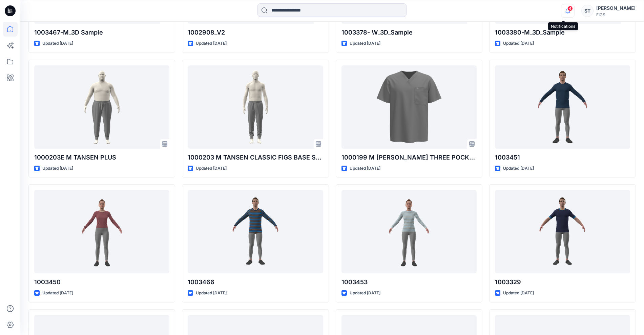  Describe the element at coordinates (587, 11) in the screenshot. I see `div: ST` at that location.